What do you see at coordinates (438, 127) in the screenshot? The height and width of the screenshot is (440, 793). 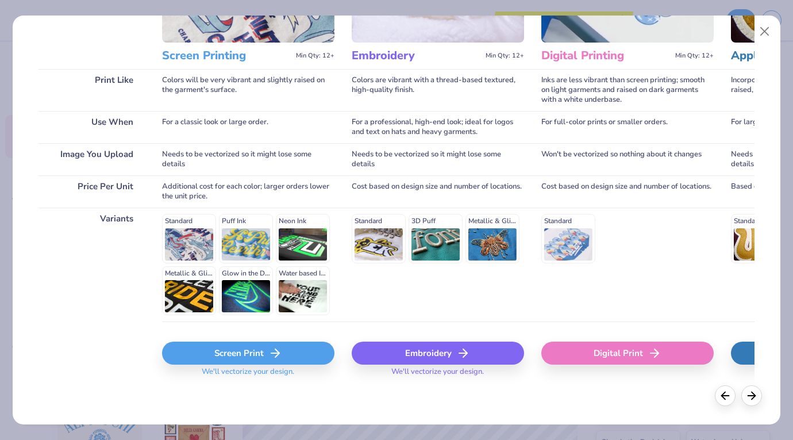 I see `div: For a professional, high-end look; ideal for logos and text on hats and heavy garments.` at bounding box center [438, 127].